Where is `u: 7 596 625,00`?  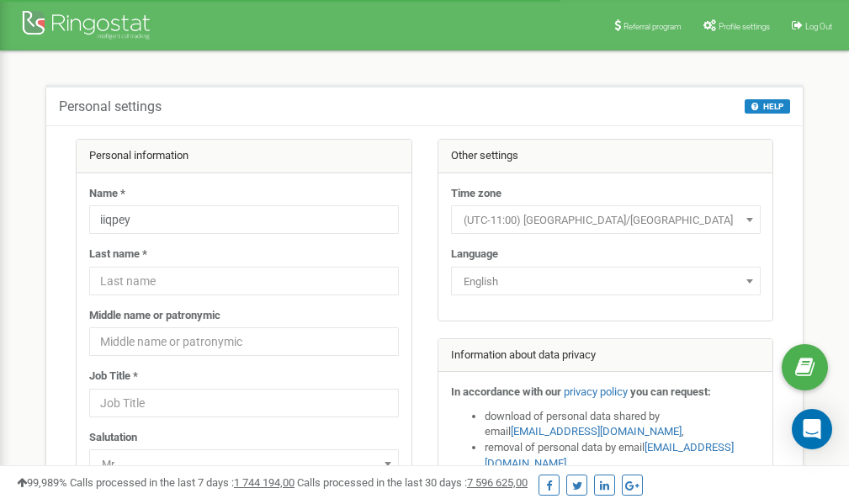
u: 7 596 625,00 is located at coordinates (497, 482).